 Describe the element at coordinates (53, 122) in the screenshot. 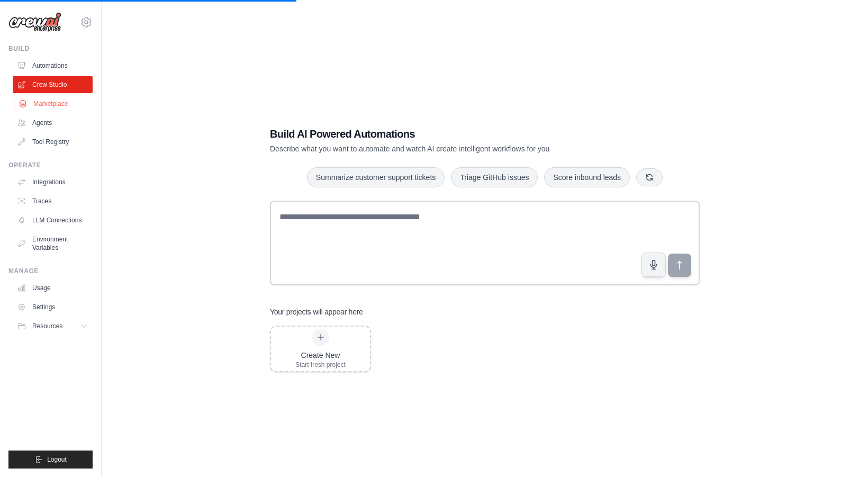

I see `a: Agents` at that location.